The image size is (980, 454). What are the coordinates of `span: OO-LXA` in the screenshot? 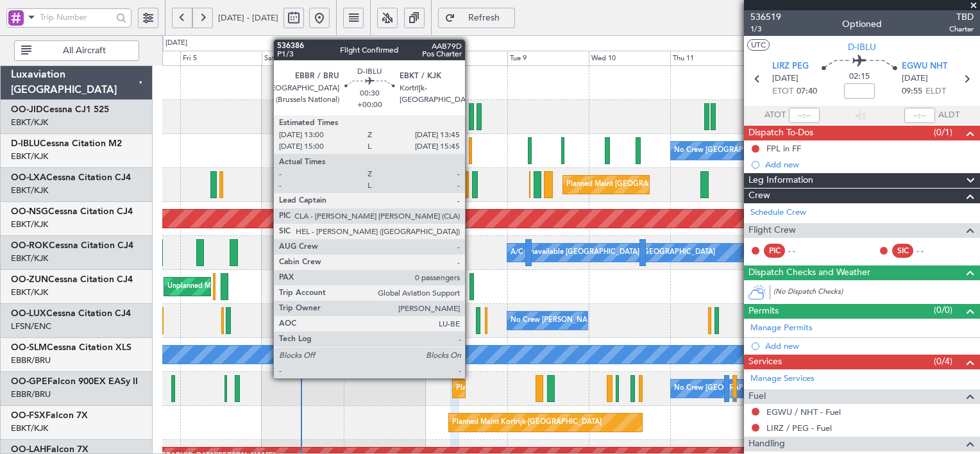 It's located at (28, 177).